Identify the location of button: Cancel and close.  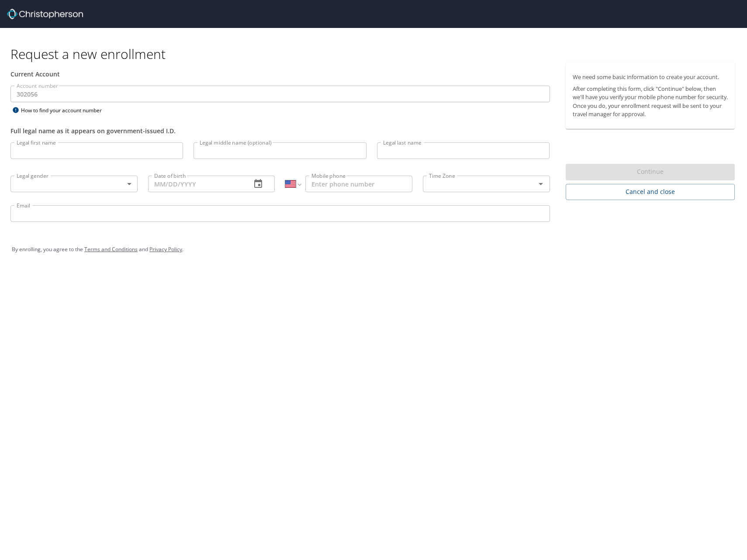
(651, 192).